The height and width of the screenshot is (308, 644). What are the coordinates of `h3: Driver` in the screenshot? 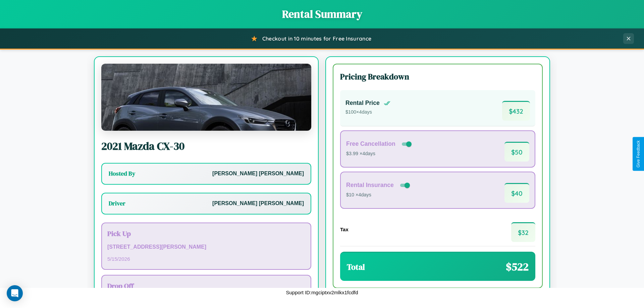 It's located at (117, 204).